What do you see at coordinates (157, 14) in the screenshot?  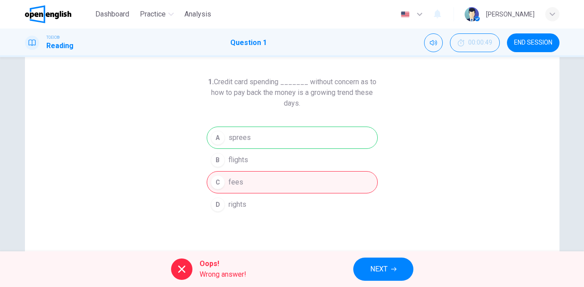 I see `button: Practice` at bounding box center [157, 14].